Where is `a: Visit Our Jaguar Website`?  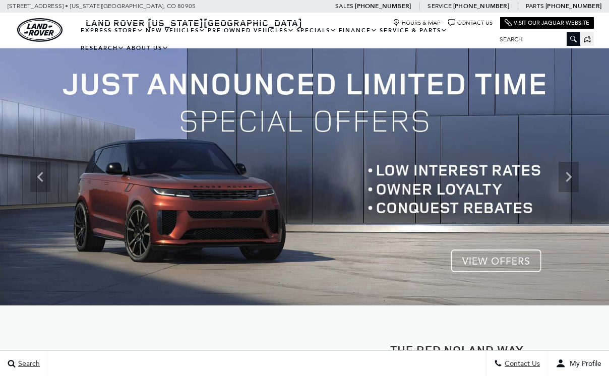
a: Visit Our Jaguar Website is located at coordinates (547, 23).